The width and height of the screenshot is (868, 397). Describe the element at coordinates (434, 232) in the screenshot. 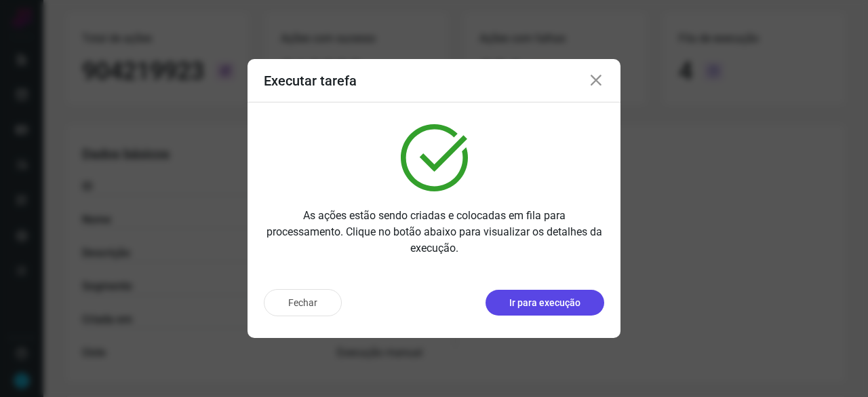

I see `p: As ações estão sendo criadas e colocadas em fila para processamento. Clique no botão abaixo para ...` at that location.